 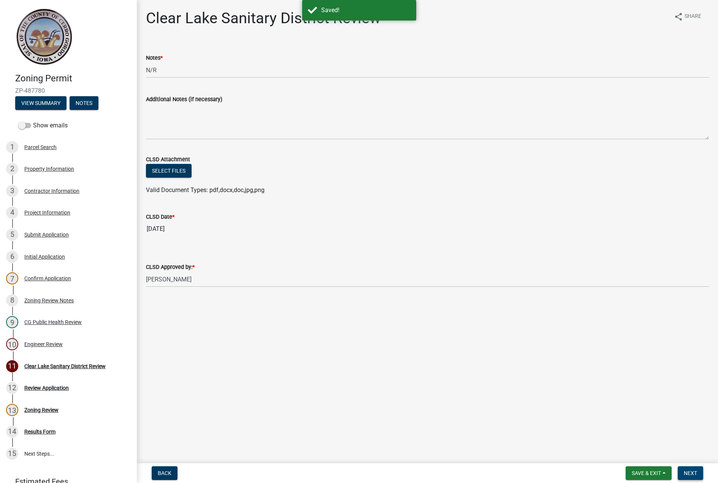 What do you see at coordinates (73, 78) in the screenshot?
I see `h4: Zoning Permit` at bounding box center [73, 78].